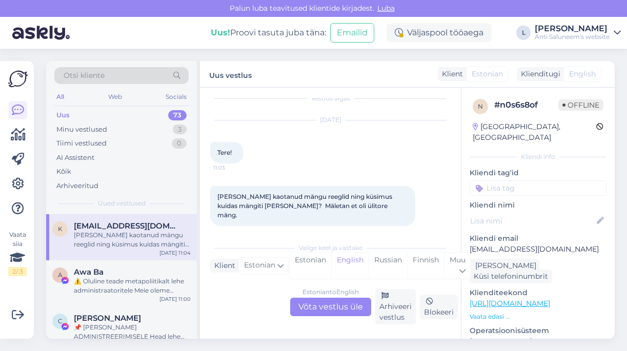  What do you see at coordinates (18, 79) in the screenshot?
I see `img: Askly Logo` at bounding box center [18, 79].